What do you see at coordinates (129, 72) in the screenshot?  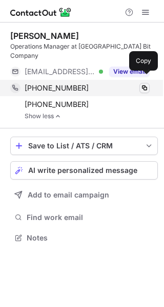 I see `button: Reveal Button` at bounding box center [129, 72].